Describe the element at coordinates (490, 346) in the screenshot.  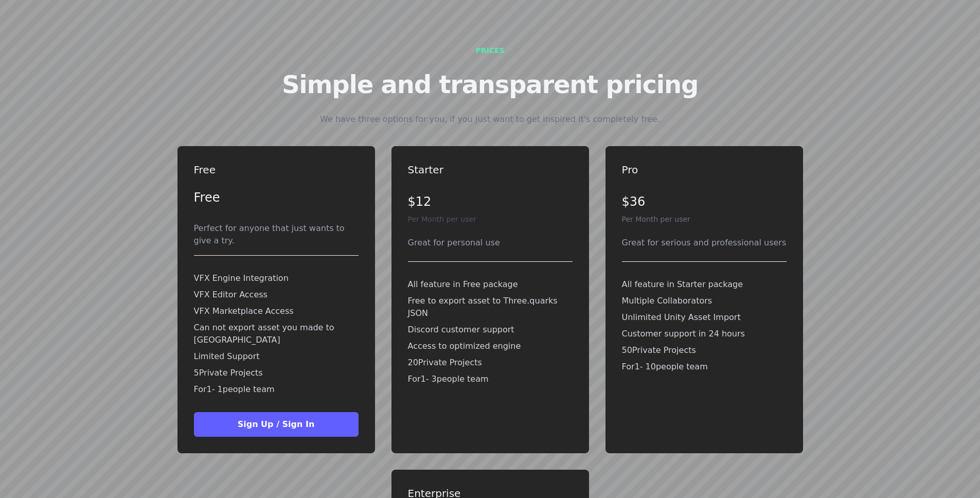
I see `p: Access to optimized engine` at that location.